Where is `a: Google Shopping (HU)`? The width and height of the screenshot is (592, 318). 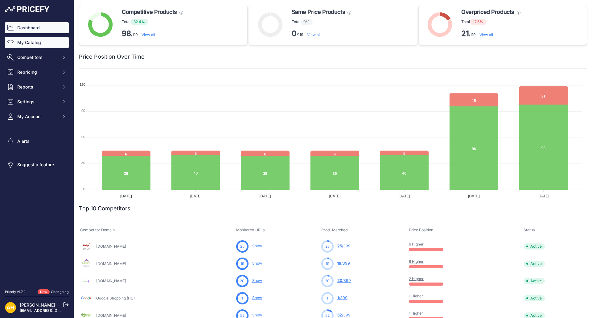 a: Google Shopping (HU) is located at coordinates (115, 298).